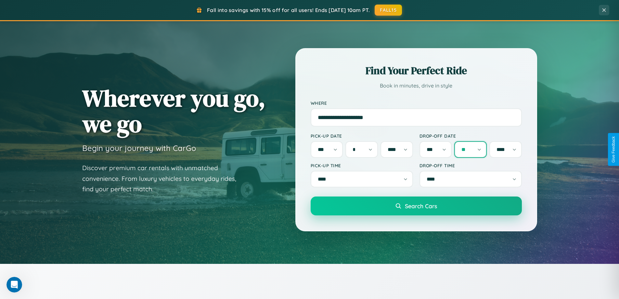  What do you see at coordinates (139, 148) in the screenshot?
I see `h3: Begin your journey with CarGo` at bounding box center [139, 148].